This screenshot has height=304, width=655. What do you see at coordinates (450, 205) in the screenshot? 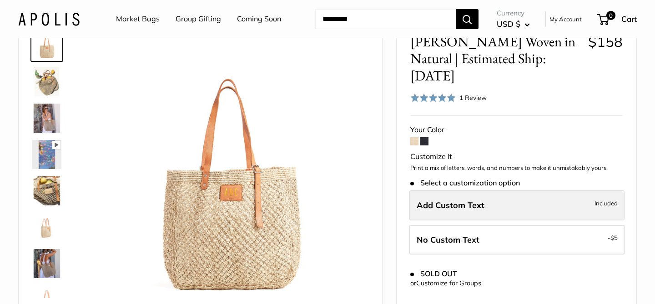
I see `span: Add Custom Text` at bounding box center [450, 205].